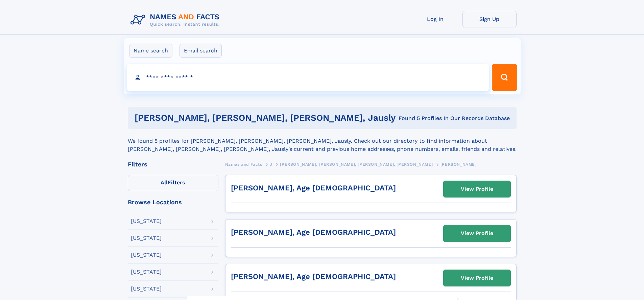 The height and width of the screenshot is (300, 644). What do you see at coordinates (453, 118) in the screenshot?
I see `div: Found 5 Profiles In Our Records Database` at bounding box center [453, 118].